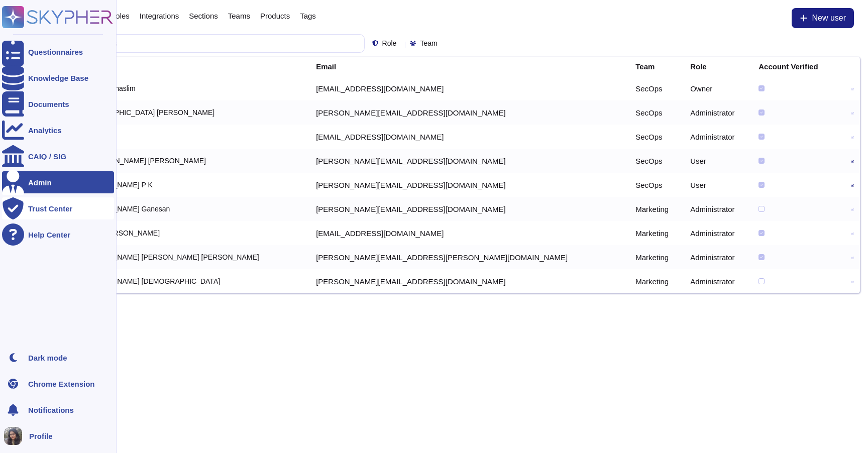  What do you see at coordinates (718, 89) in the screenshot?
I see `td: Owner` at bounding box center [718, 89].